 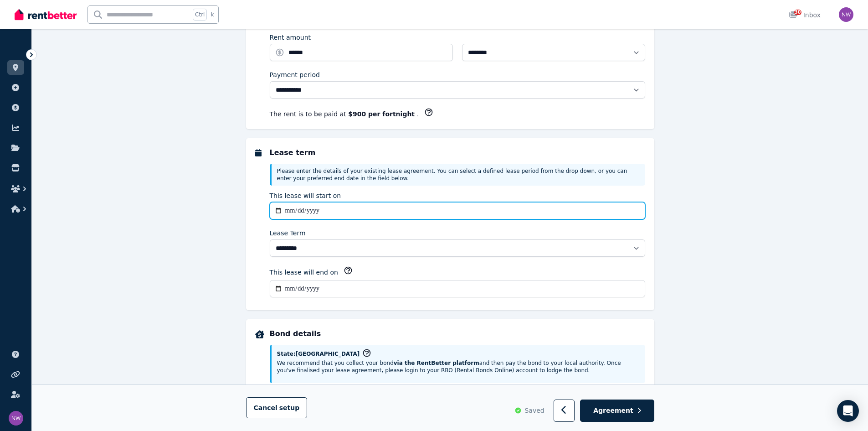 I want to click on label: Rent amount, so click(x=290, y=37).